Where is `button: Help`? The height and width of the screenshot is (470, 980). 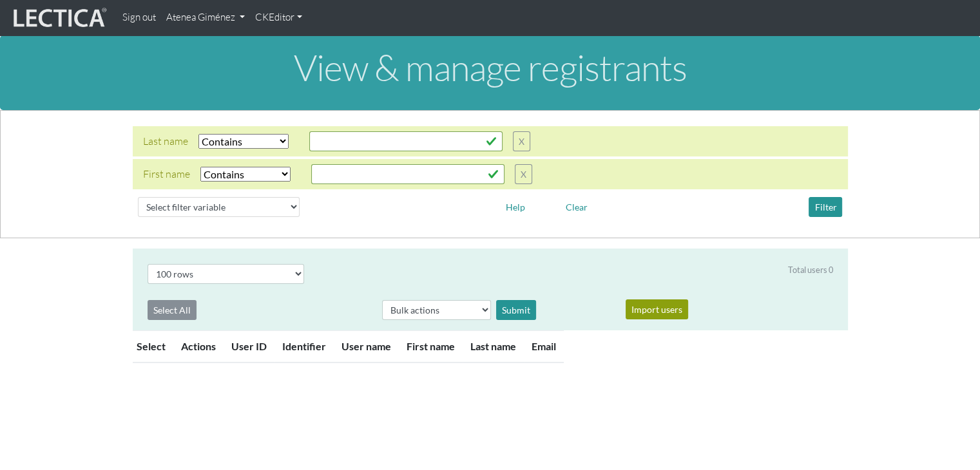
button: Help is located at coordinates (516, 207).